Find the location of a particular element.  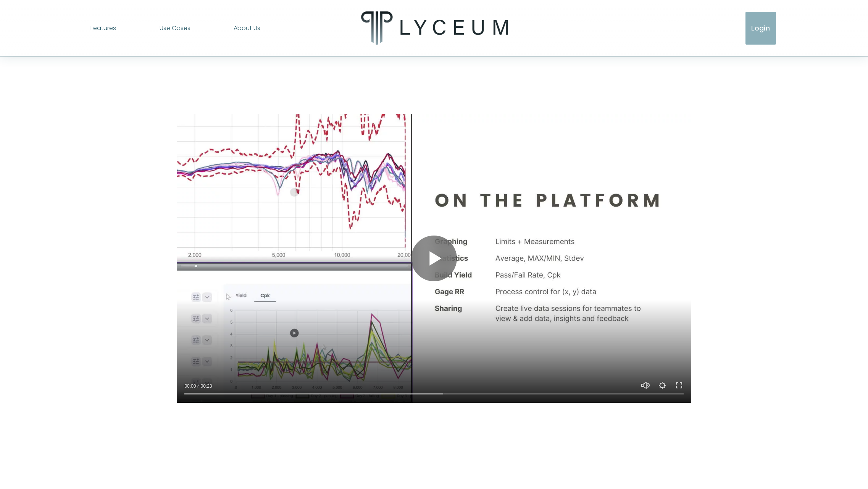

input: Seek is located at coordinates (434, 394).